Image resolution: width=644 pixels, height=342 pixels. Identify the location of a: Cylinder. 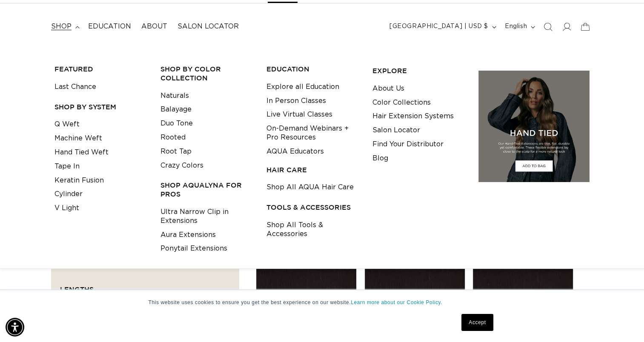
(68, 194).